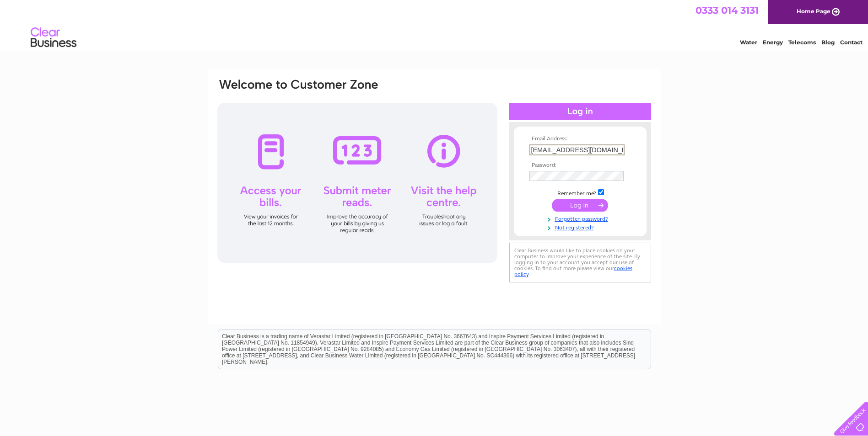 The height and width of the screenshot is (436, 868). What do you see at coordinates (851, 42) in the screenshot?
I see `a: Contact` at bounding box center [851, 42].